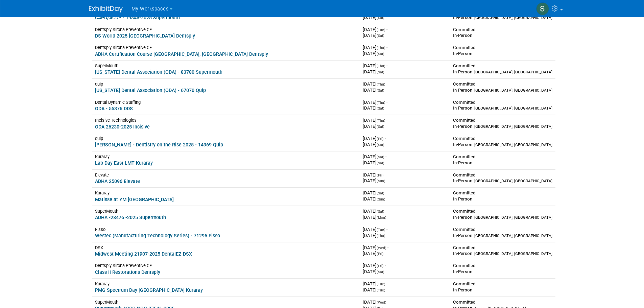 This screenshot has width=644, height=308. I want to click on a: ADHA 25096 Elevate, so click(117, 181).